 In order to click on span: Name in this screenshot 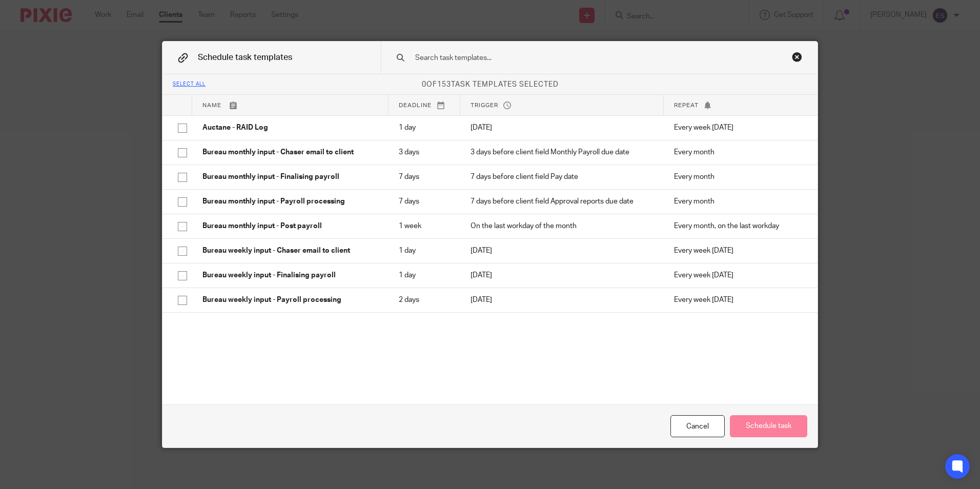, I will do `click(212, 105)`.